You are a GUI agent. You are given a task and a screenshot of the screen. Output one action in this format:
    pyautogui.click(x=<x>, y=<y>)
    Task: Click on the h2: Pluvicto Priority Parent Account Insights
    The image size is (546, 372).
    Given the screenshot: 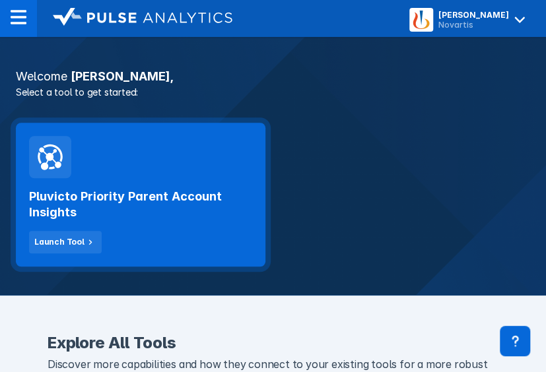 What is the action you would take?
    pyautogui.click(x=141, y=205)
    